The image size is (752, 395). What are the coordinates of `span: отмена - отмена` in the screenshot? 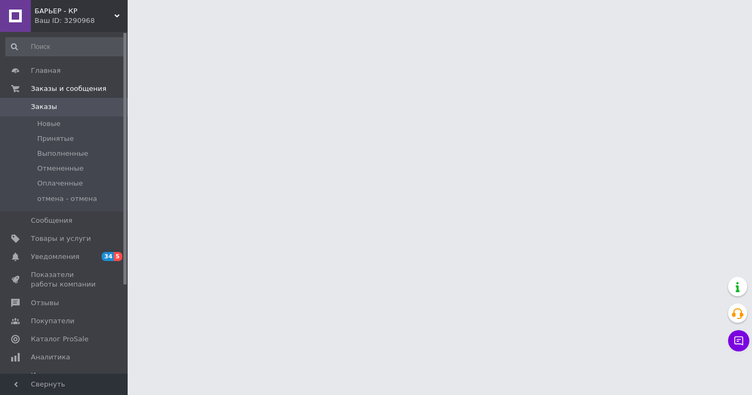 It's located at (67, 199).